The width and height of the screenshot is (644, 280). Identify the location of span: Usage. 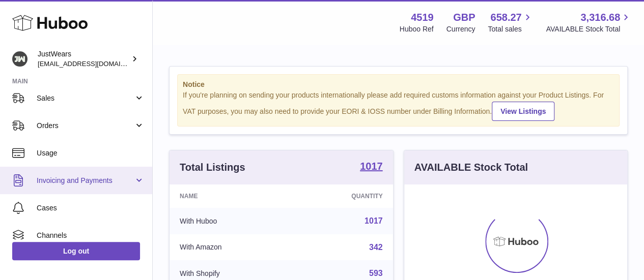
(91, 153).